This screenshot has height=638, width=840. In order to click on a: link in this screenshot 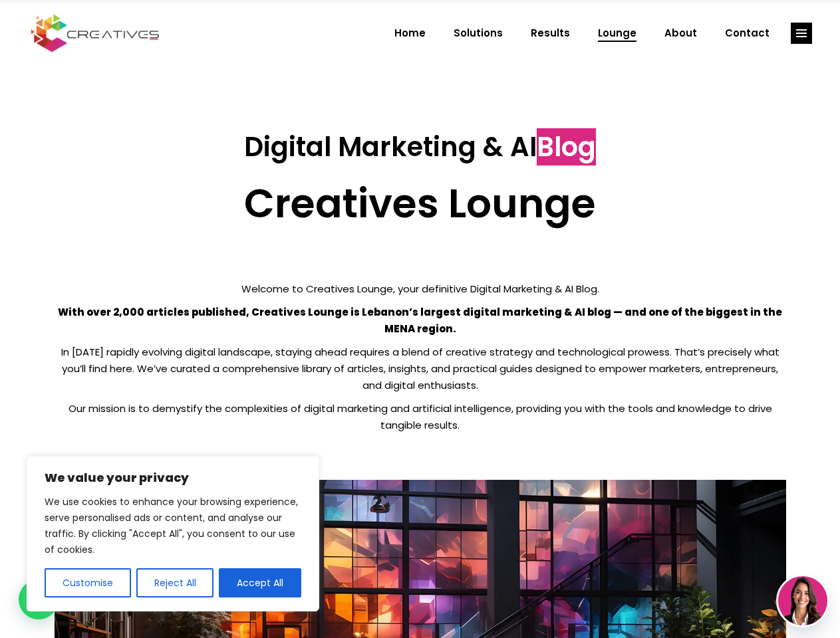, I will do `click(801, 33)`.